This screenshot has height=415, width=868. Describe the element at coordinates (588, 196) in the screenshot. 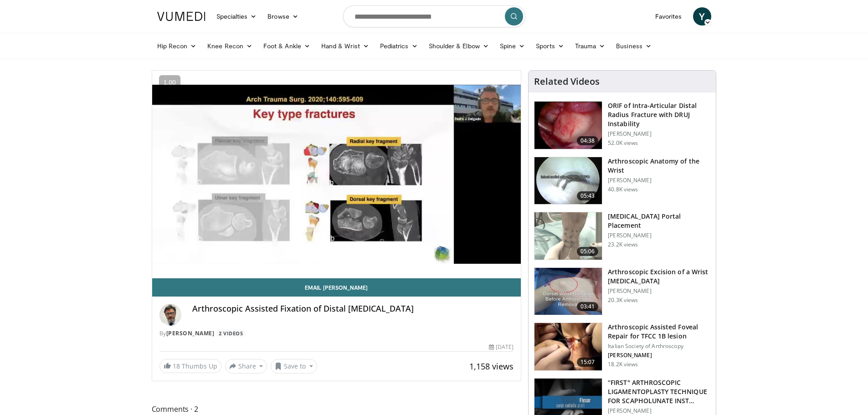

I see `span: 05:43` at that location.